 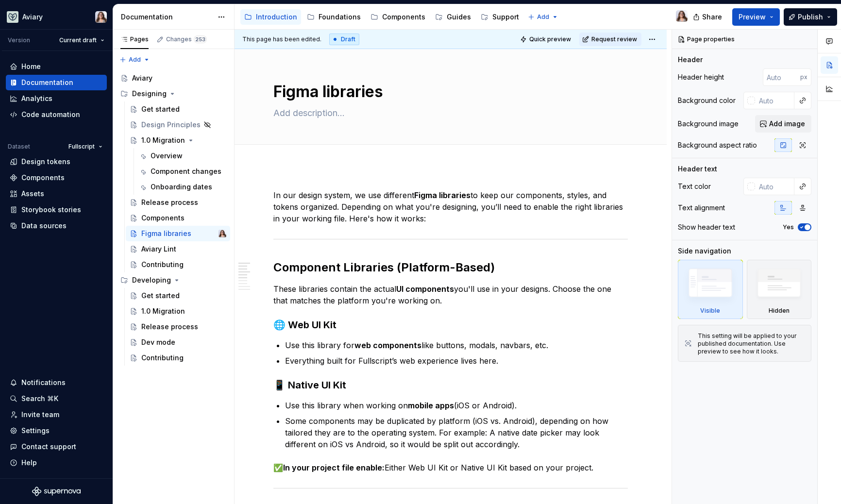 What do you see at coordinates (85, 147) in the screenshot?
I see `button: Fullscript` at bounding box center [85, 147].